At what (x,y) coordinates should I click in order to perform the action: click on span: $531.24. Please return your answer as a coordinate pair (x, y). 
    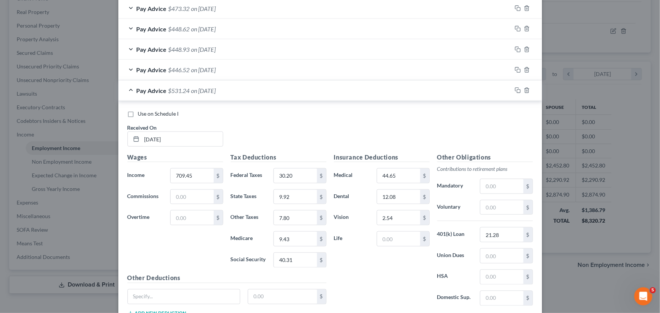
    Looking at the image, I should click on (179, 90).